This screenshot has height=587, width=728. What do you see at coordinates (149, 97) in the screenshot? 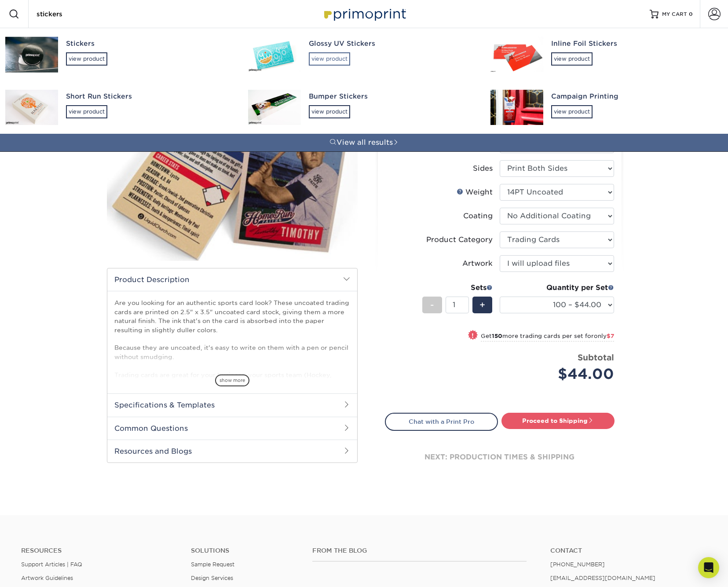
I see `div: Short Run Stickers` at bounding box center [149, 97].